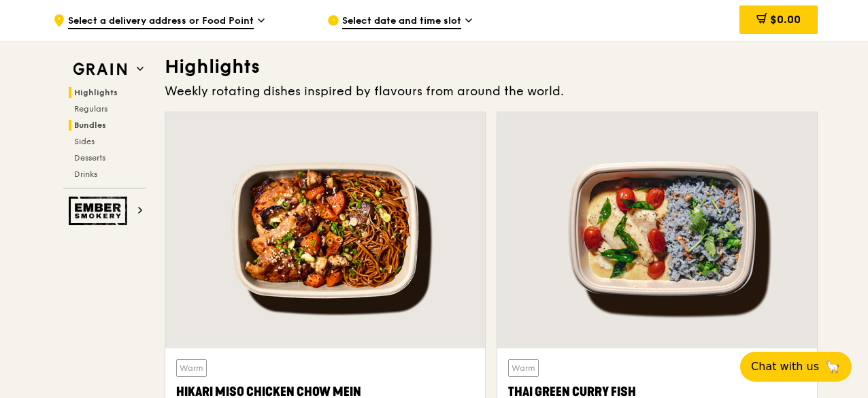  Describe the element at coordinates (85, 141) in the screenshot. I see `span: Sides` at that location.